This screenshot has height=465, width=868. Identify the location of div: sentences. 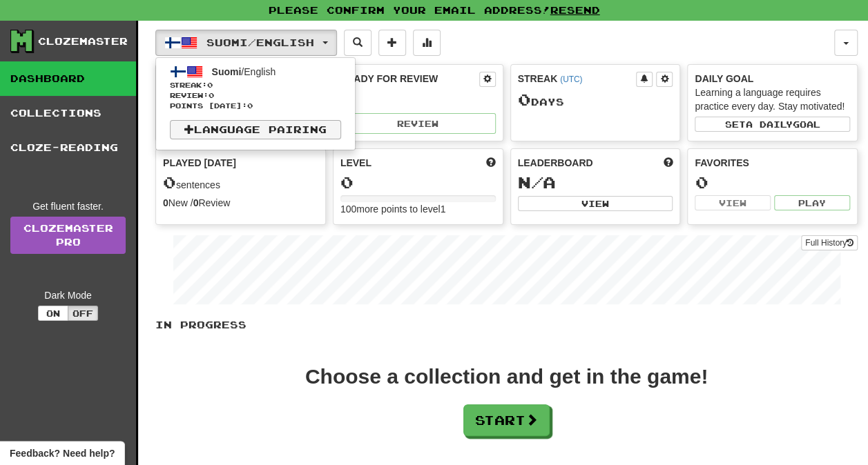
(240, 183).